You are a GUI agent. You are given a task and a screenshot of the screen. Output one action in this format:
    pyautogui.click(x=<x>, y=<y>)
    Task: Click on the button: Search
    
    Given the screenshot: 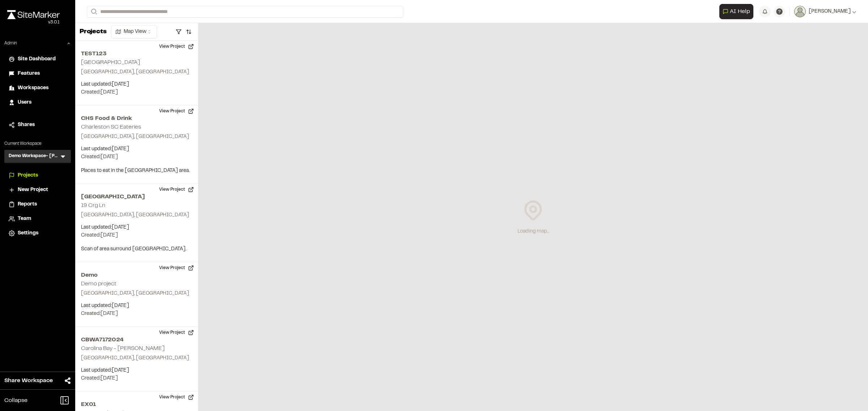 What is the action you would take?
    pyautogui.click(x=93, y=11)
    